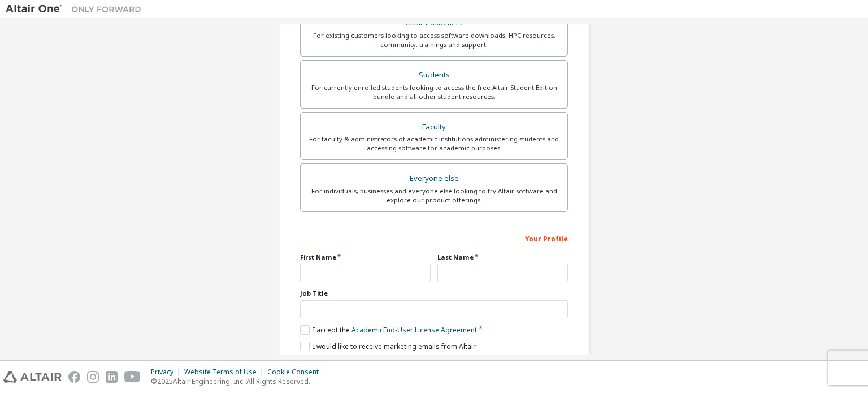 The image size is (868, 393). What do you see at coordinates (132, 376) in the screenshot?
I see `img: youtube.svg` at bounding box center [132, 376].